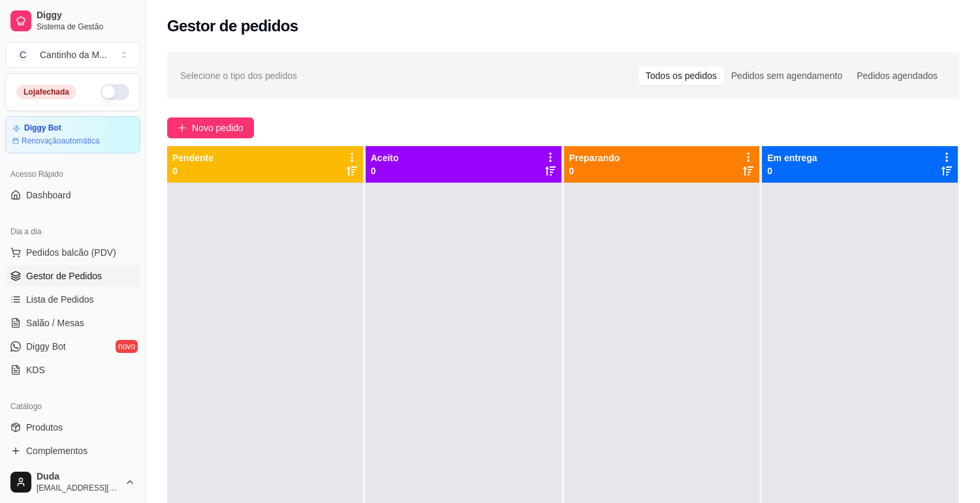 The width and height of the screenshot is (980, 503). Describe the element at coordinates (86, 27) in the screenshot. I see `span: Sistema de Gestão` at that location.